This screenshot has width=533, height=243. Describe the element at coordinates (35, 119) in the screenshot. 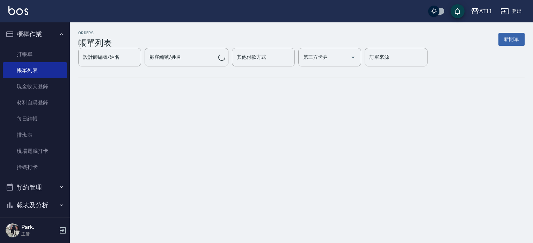

I see `a: 每日結帳` at that location.